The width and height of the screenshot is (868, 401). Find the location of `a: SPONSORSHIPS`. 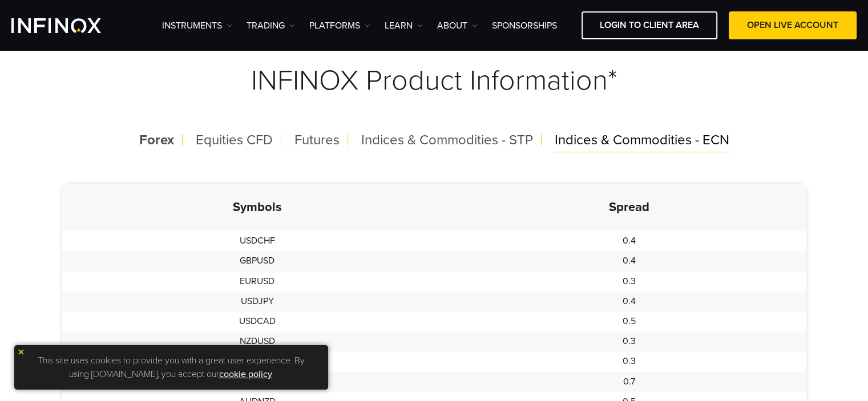

a: SPONSORSHIPS is located at coordinates (525, 26).